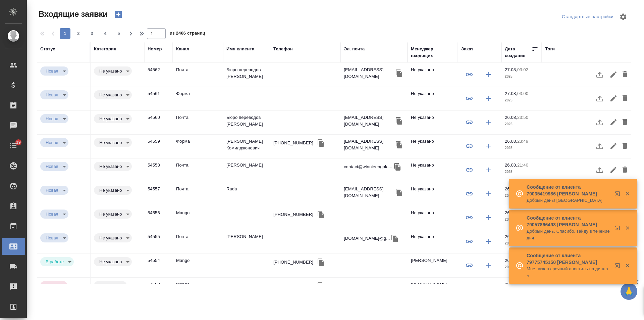 The height and width of the screenshot is (320, 644). Describe the element at coordinates (158, 147) in the screenshot. I see `td: 54559` at that location.